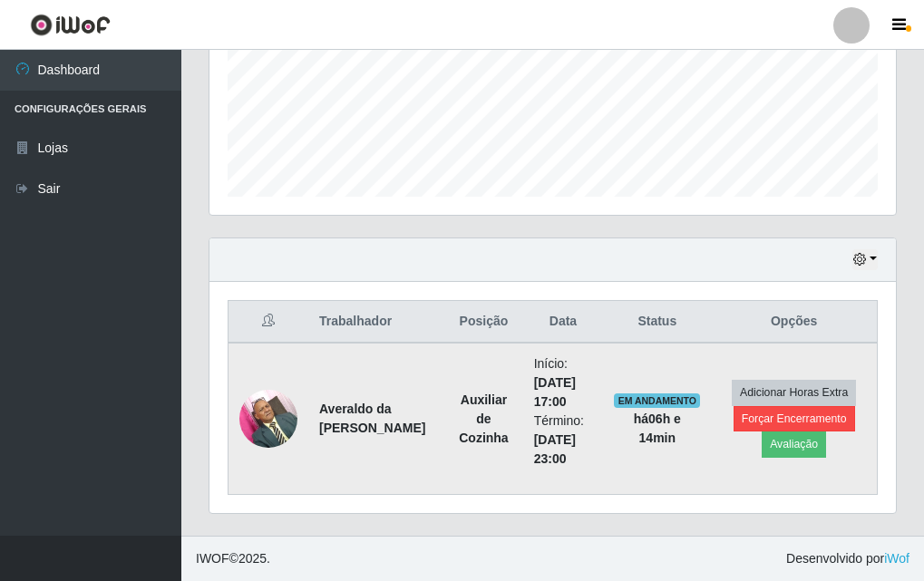  Describe the element at coordinates (793, 444) in the screenshot. I see `button: Avaliação` at that location.